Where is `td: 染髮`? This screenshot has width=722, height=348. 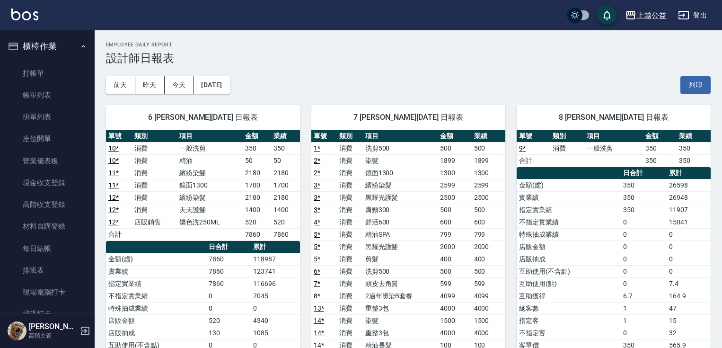
td: 染髮 is located at coordinates (400, 320).